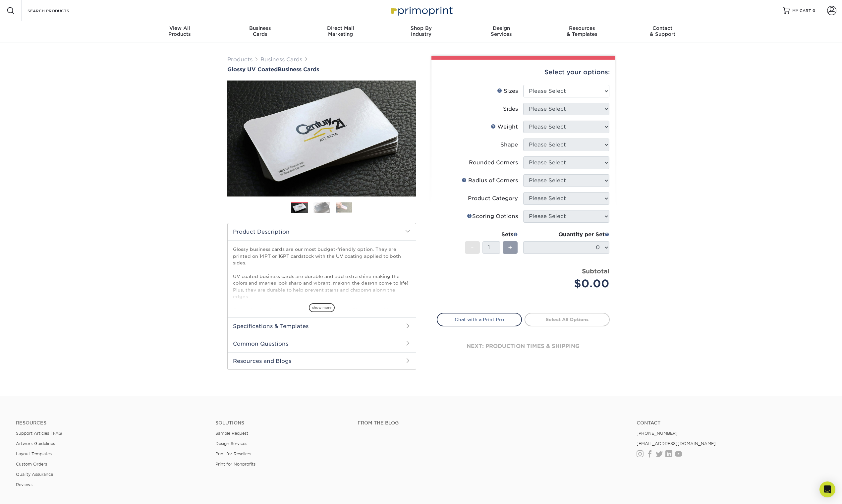 The width and height of the screenshot is (842, 504). I want to click on img: Business Cards 03, so click(344, 207).